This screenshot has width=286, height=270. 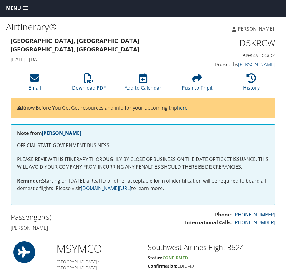 What do you see at coordinates (212, 266) in the screenshot?
I see `h5: CDIGMU` at bounding box center [212, 266].